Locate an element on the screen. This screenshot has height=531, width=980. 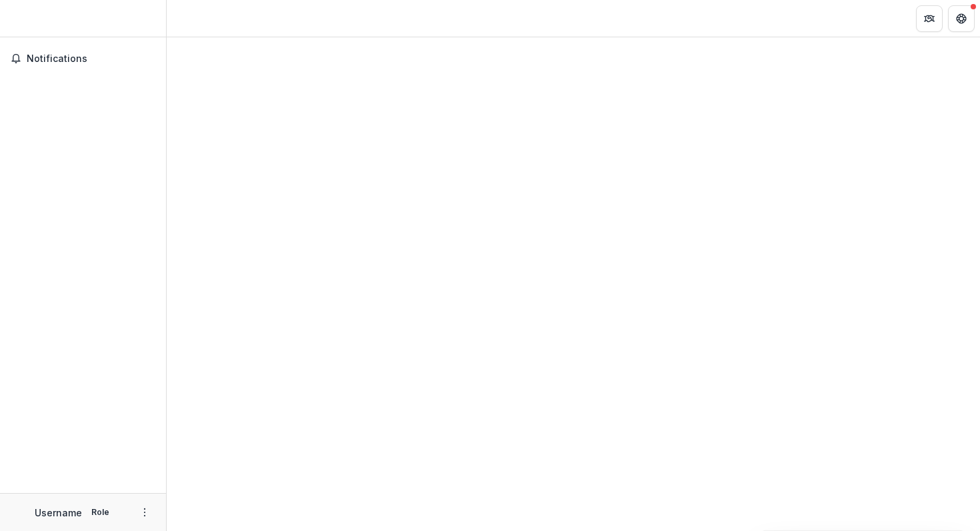
span: Notifications is located at coordinates (91, 59).